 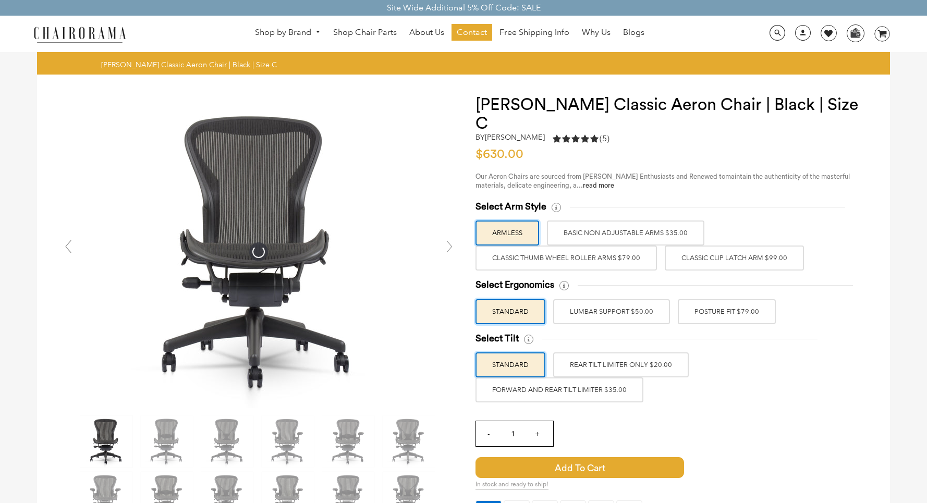 I want to click on nav: breadcrumbs, so click(x=191, y=65).